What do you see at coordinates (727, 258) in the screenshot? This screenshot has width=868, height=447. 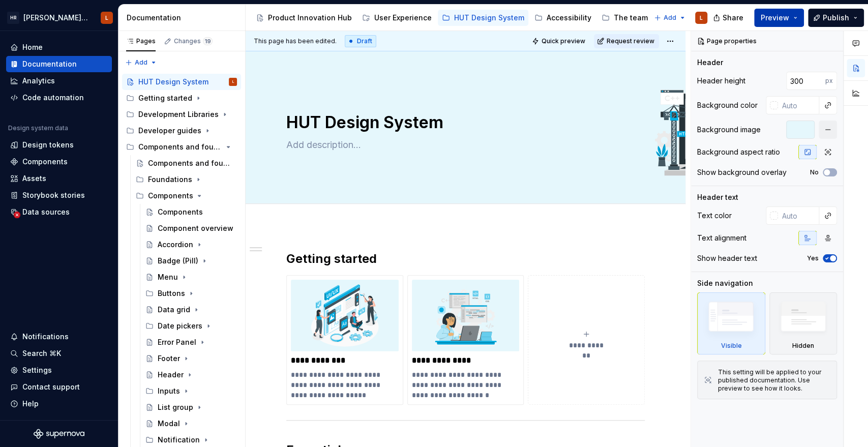 I see `div: Show header text` at bounding box center [727, 258].